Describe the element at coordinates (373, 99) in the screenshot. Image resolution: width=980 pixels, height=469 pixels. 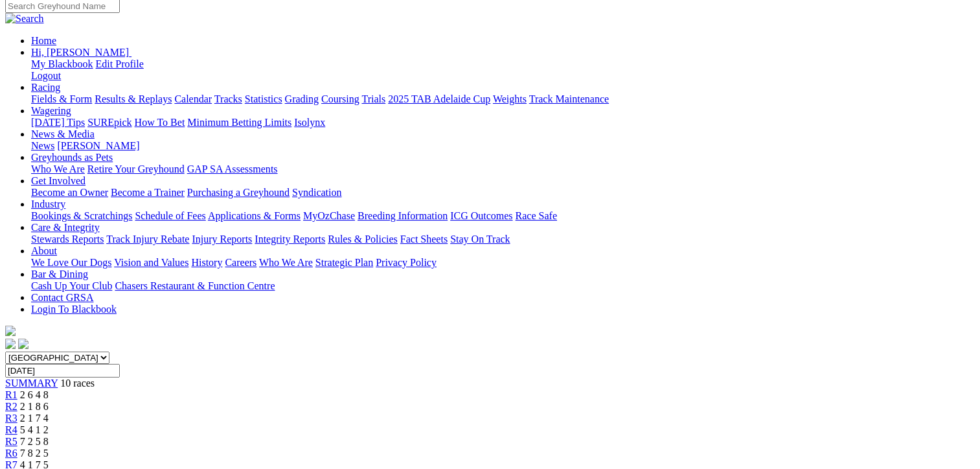
I see `a: Trials` at that location.